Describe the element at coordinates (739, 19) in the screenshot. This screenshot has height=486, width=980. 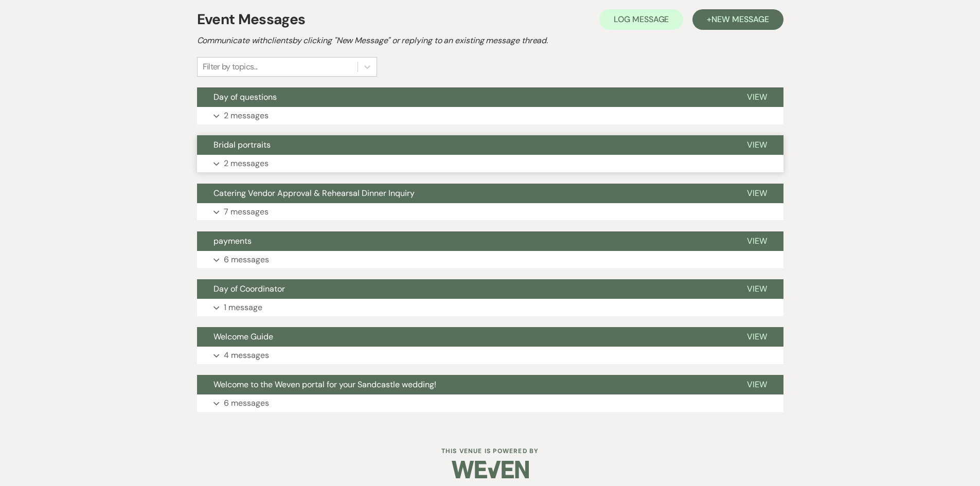
I see `span: New Message` at that location.